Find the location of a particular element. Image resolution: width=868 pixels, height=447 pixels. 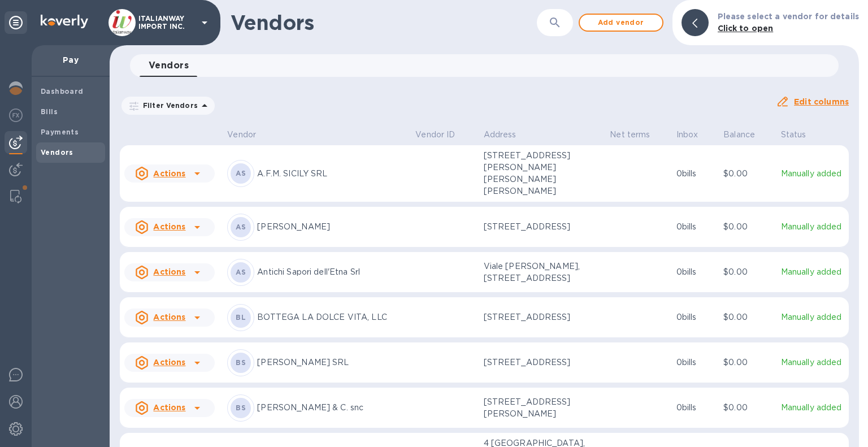

span: Vendor ID is located at coordinates (443, 134).